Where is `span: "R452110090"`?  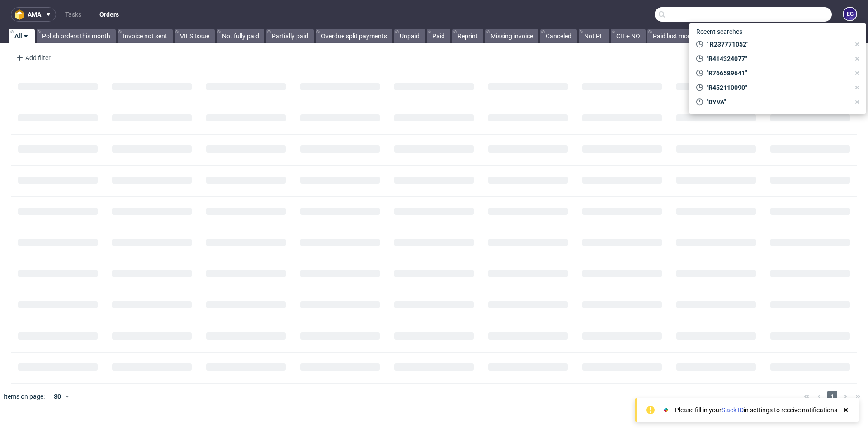
span: "R452110090" is located at coordinates (776, 87).